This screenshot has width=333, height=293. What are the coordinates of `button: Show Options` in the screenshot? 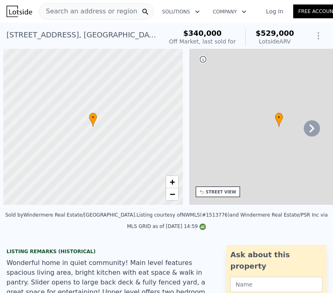 It's located at (318, 36).